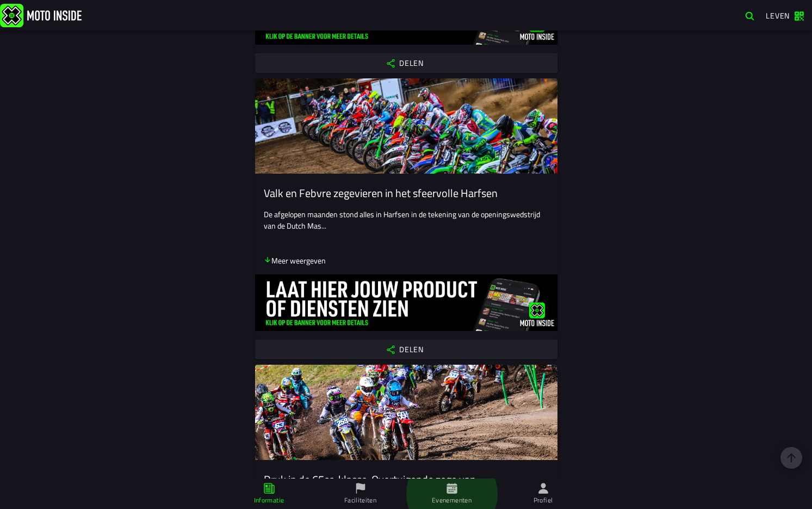  What do you see at coordinates (406, 303) in the screenshot?
I see `img: ovdhpoPiYVyyWxH96Op6EavZdUOyIWdtEOENrLni.jpg` at bounding box center [406, 303].